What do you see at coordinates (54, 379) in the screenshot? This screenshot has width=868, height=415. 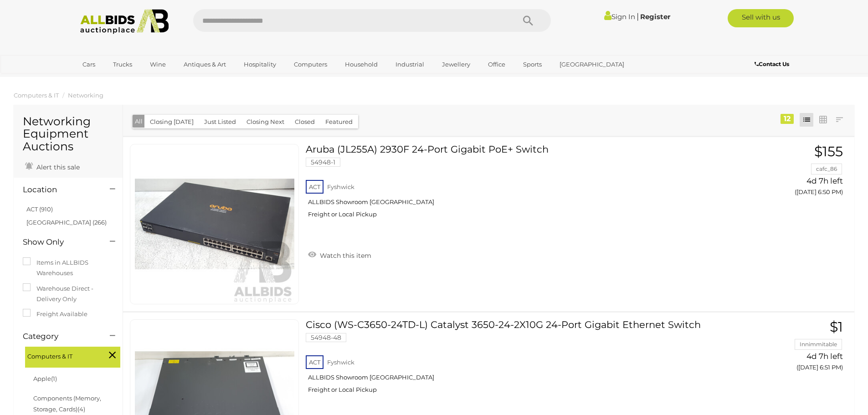 I see `span: (1)` at bounding box center [54, 379].